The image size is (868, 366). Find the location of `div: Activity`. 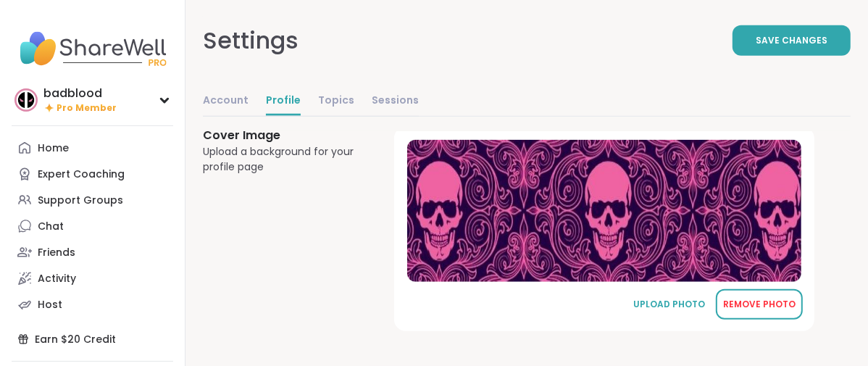

div: Activity is located at coordinates (56, 279).